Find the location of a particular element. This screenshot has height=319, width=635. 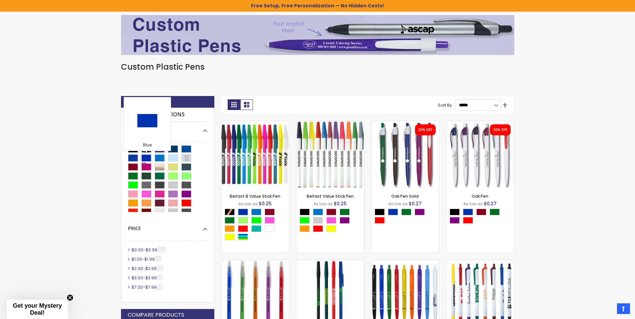

span: $7.99 is located at coordinates (151, 287).